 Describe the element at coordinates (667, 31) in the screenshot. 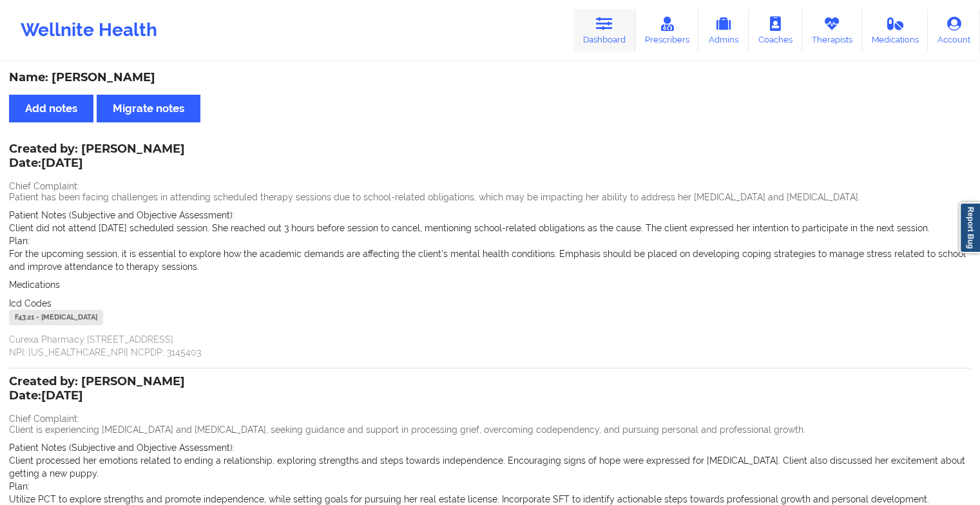

I see `a: Prescribers` at that location.